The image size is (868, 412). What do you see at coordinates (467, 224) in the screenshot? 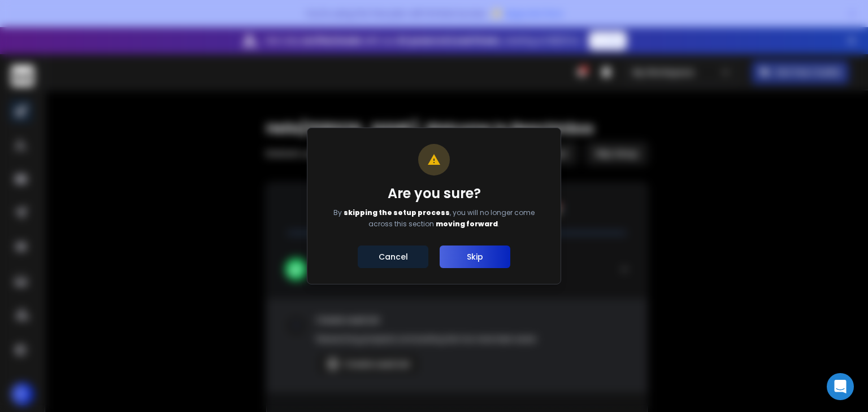
I see `span: moving forward` at bounding box center [467, 224].